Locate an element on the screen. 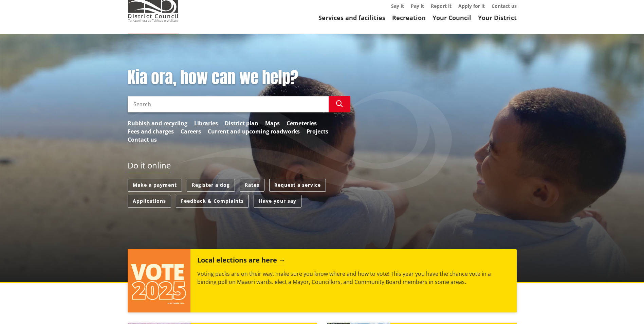 The width and height of the screenshot is (644, 324). a: Cemeteries is located at coordinates (302, 123).